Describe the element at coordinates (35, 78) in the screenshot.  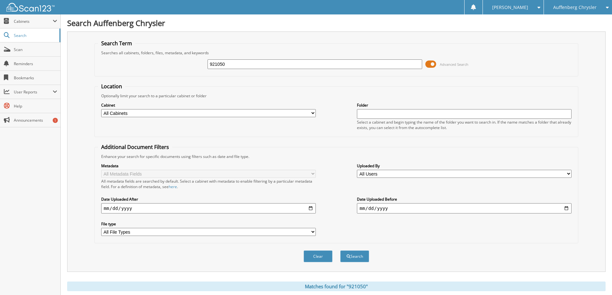
I see `span: Bookmarks` at that location.